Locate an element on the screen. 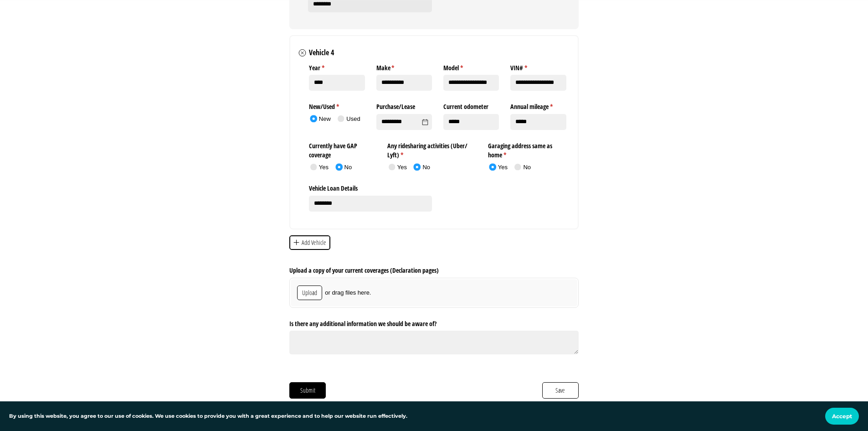  span: Upload is located at coordinates (309, 293).